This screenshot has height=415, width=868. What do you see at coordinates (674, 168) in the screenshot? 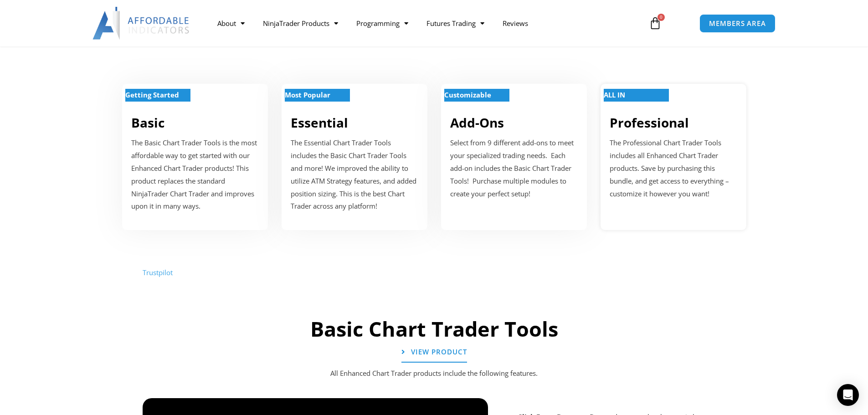
I see `p: The Professional Chart Trader Tools includes all Enhanced Chart Trader products. Save by purchasi...` at bounding box center [674, 168].